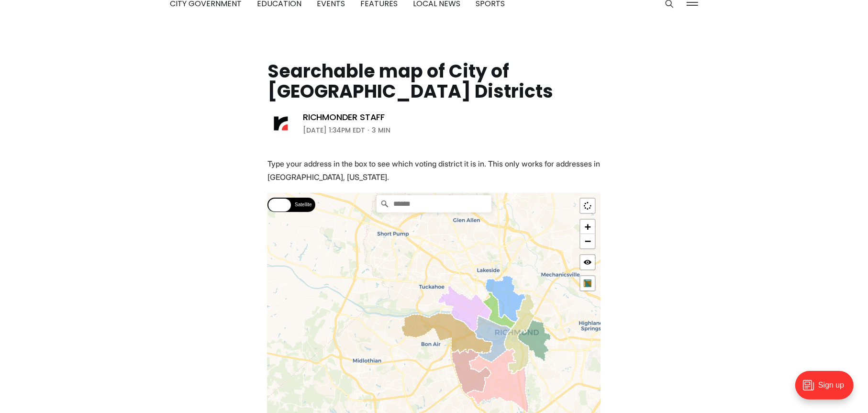 The width and height of the screenshot is (868, 413). Describe the element at coordinates (587, 241) in the screenshot. I see `a: Zoom out` at that location.